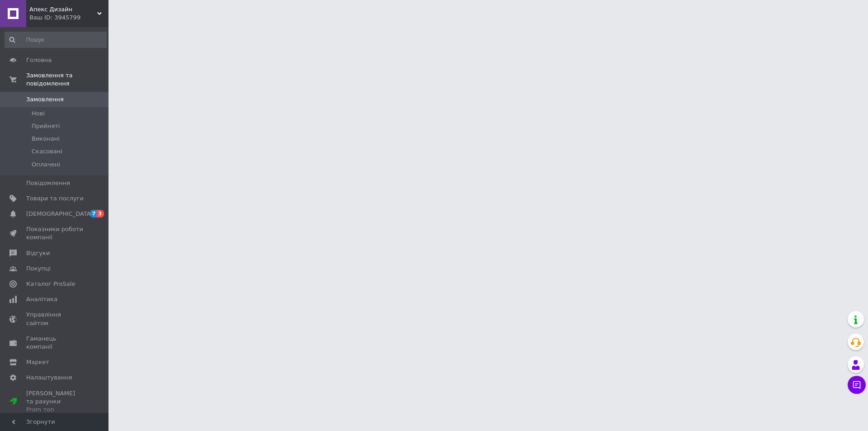 This screenshot has width=868, height=431. I want to click on span: Показники роботи компанії, so click(55, 233).